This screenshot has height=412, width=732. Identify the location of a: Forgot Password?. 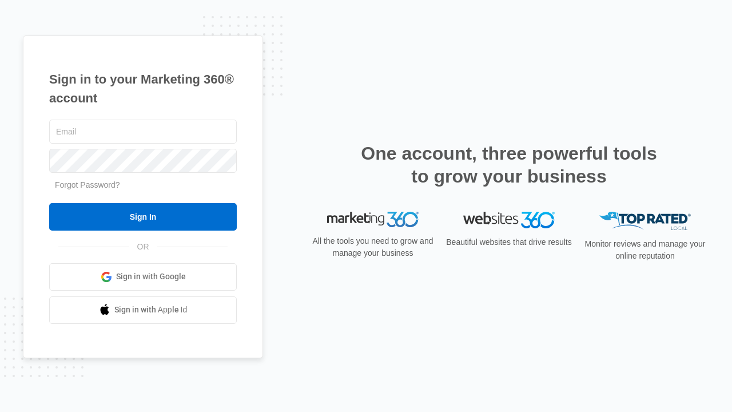
(88, 185).